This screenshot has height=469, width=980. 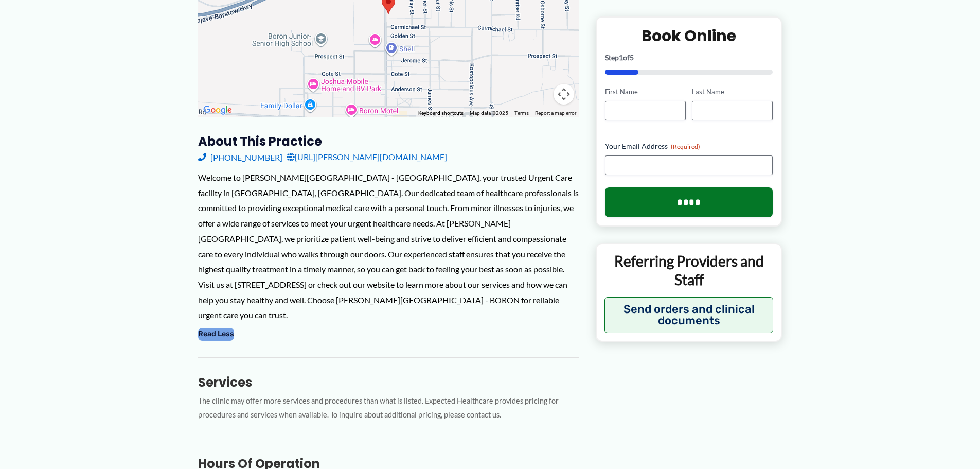 I want to click on button: Map camera controls, so click(x=564, y=94).